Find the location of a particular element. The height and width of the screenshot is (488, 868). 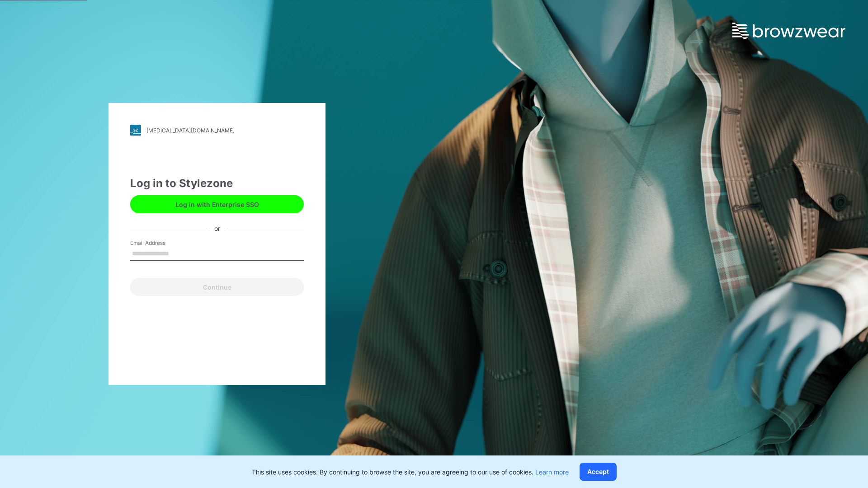

img: browzwear-logo.e42bd6dac1945053ebaf764b6aa21510.svg is located at coordinates (789, 31).